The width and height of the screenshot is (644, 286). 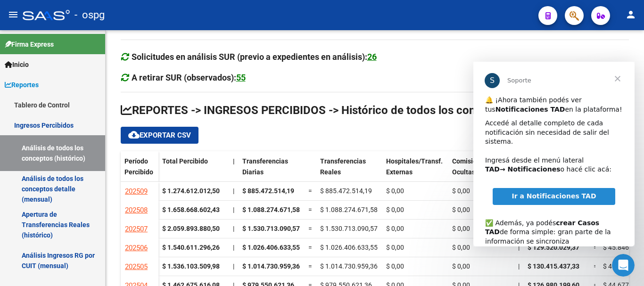 What do you see at coordinates (191, 229) in the screenshot?
I see `strong: $ 2.059.893.880,50` at bounding box center [191, 229].